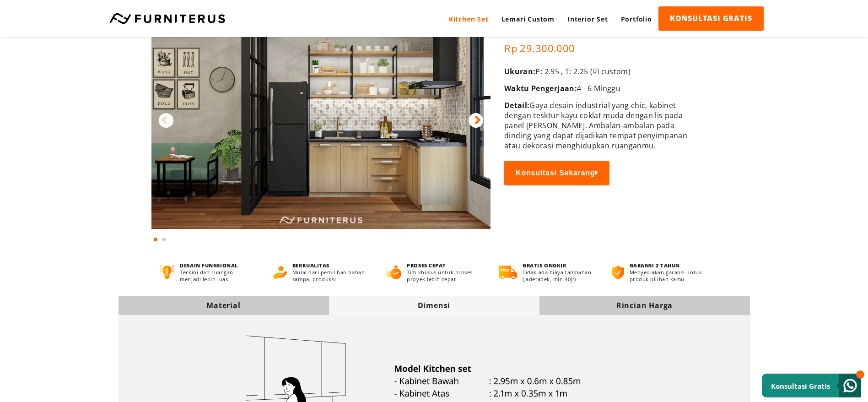 The height and width of the screenshot is (402, 868). Describe the element at coordinates (558, 265) in the screenshot. I see `h4: GRATIS ONGKIR` at that location.